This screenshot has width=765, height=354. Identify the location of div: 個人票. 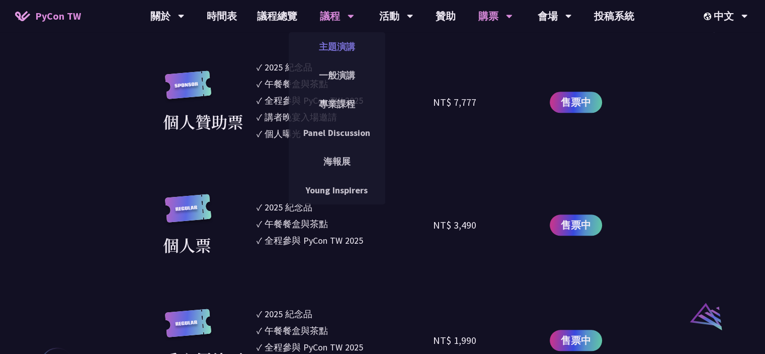
(187, 244).